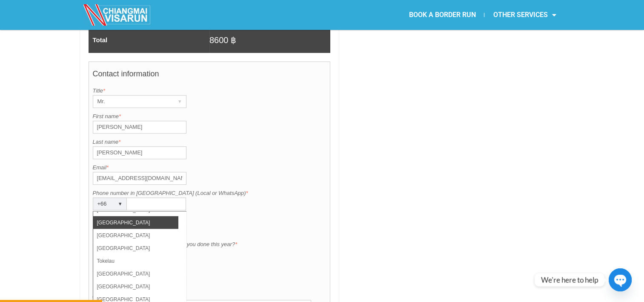 The width and height of the screenshot is (644, 302). What do you see at coordinates (210, 269) in the screenshot?
I see `label: Pick me up at:` at bounding box center [210, 269].